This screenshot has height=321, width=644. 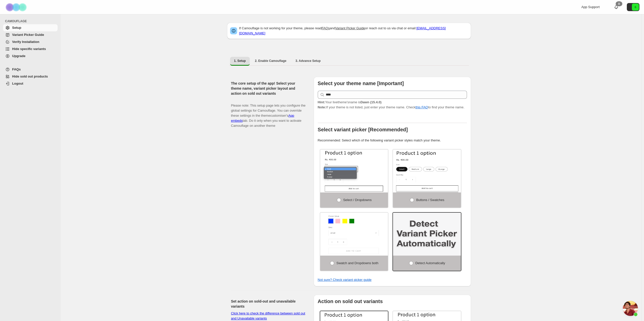 I want to click on span: CAMOUFLAGE, so click(x=32, y=21).